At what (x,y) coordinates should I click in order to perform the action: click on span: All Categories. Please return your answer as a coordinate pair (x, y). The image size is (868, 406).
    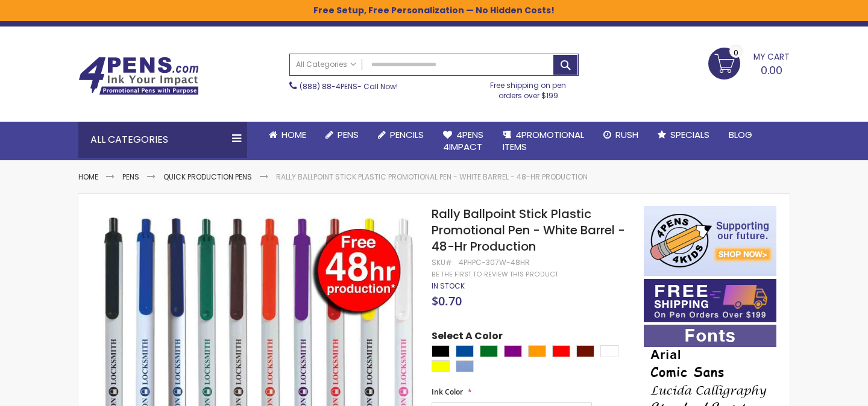
    Looking at the image, I should click on (326, 64).